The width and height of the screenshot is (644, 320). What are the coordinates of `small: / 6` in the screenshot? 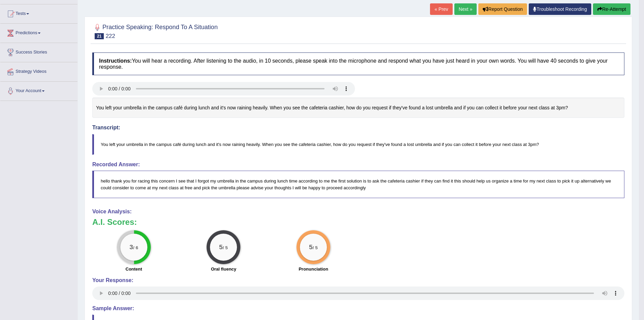 It's located at (136, 247).